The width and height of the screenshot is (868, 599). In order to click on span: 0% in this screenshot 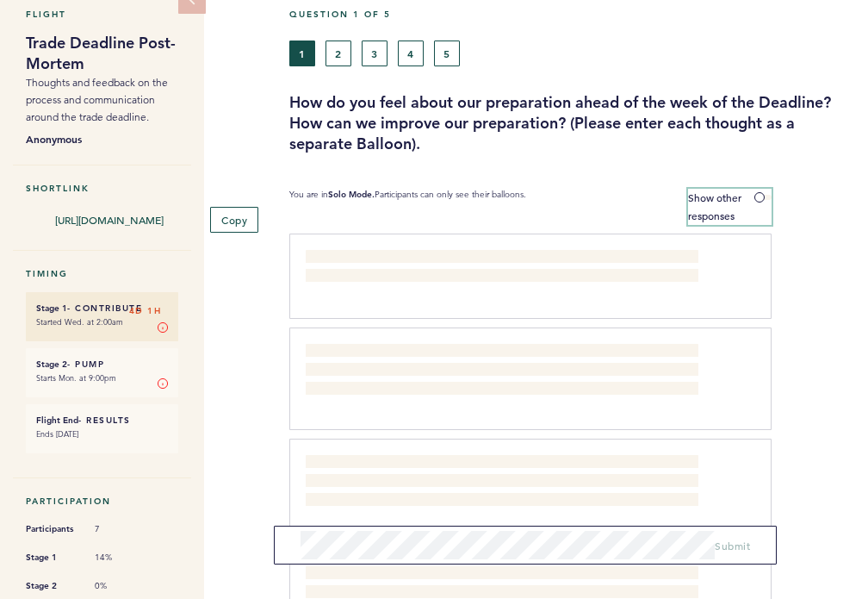, I will do `click(121, 586)`.